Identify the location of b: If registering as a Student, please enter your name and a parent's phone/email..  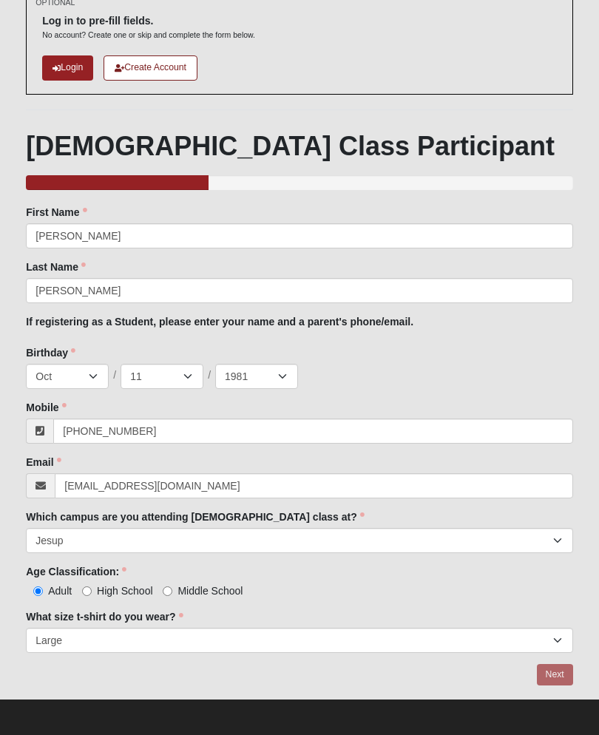
(220, 321).